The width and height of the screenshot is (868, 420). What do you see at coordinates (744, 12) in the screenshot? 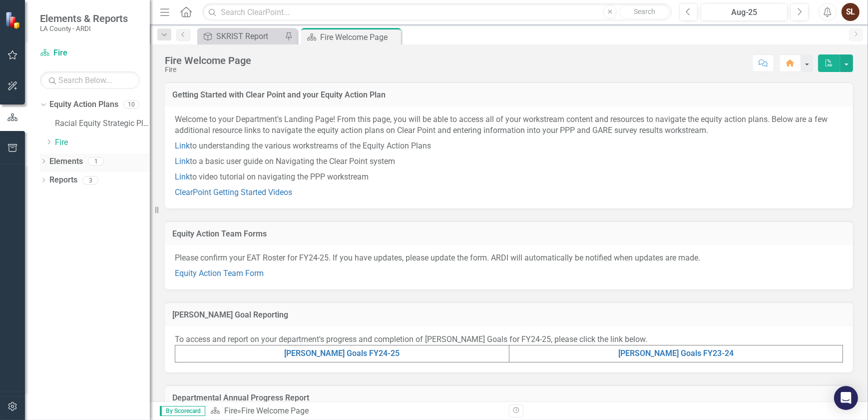
I see `div: Aug-25` at bounding box center [744, 12].